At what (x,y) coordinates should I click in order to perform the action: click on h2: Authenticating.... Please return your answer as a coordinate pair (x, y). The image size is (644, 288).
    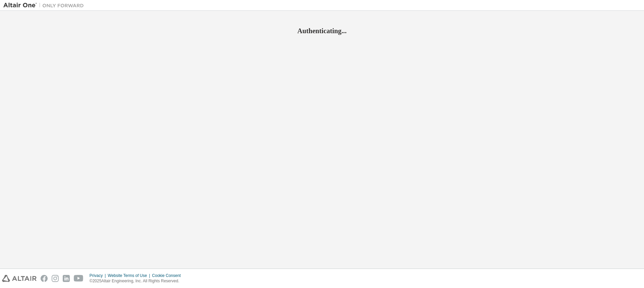
    Looking at the image, I should click on (322, 31).